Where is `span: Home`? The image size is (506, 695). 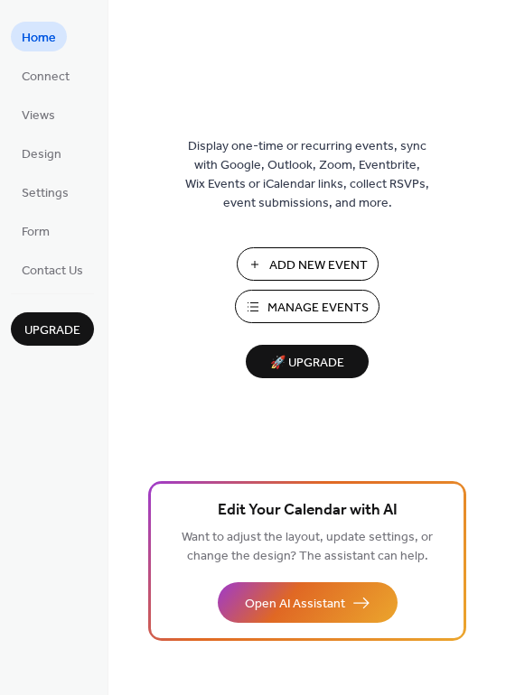
span: Home is located at coordinates (39, 38).